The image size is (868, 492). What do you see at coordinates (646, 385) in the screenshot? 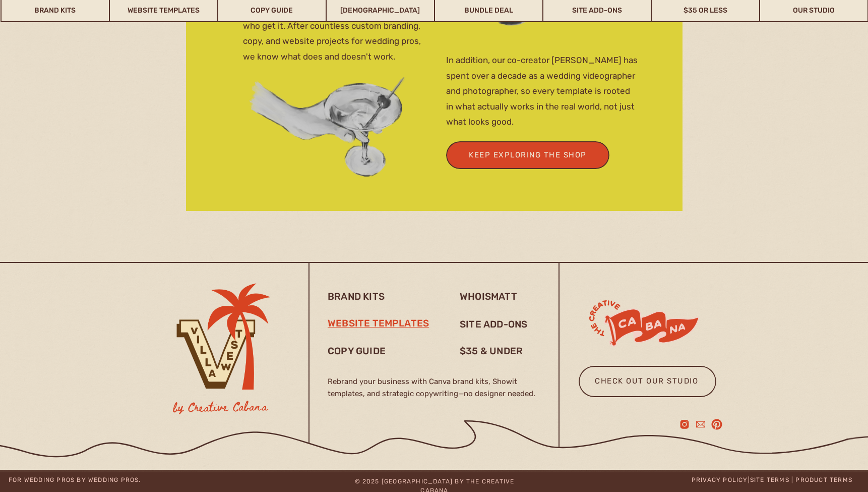
I see `h3: check out our studio` at bounding box center [646, 385].